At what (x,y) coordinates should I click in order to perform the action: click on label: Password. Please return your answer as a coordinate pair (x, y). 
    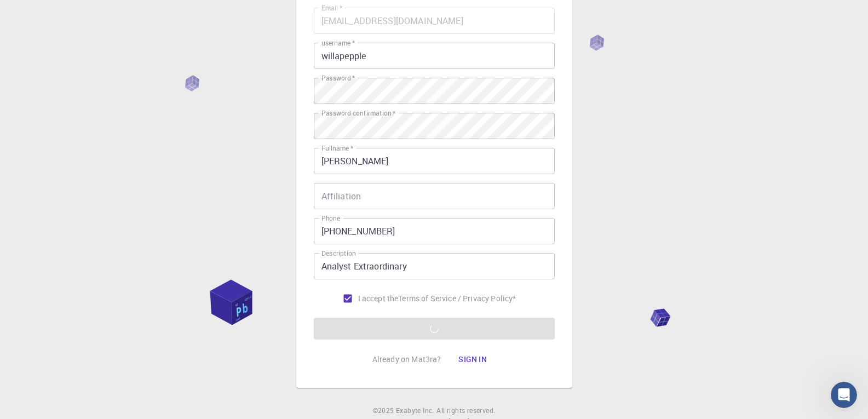
    Looking at the image, I should click on (338, 78).